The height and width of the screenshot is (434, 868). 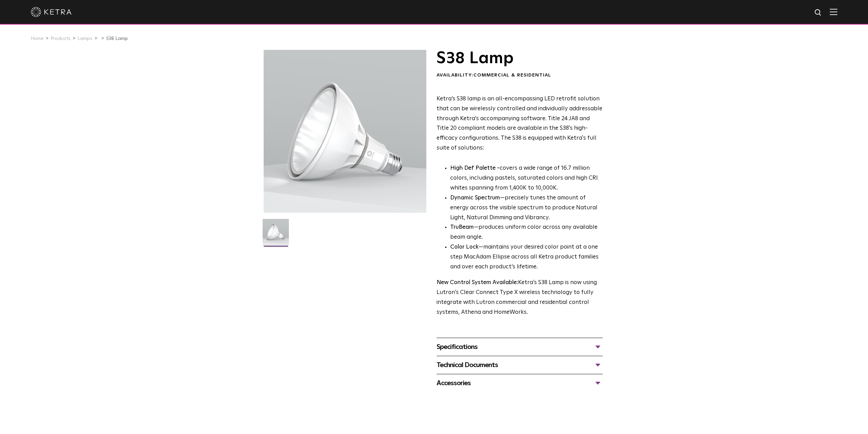 I want to click on img: search icon, so click(x=818, y=12).